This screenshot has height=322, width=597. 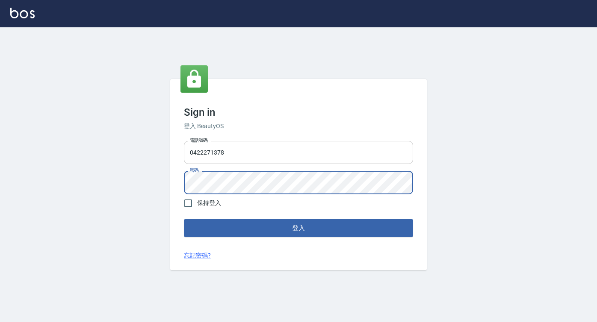 I want to click on label: 電話號碼, so click(x=199, y=140).